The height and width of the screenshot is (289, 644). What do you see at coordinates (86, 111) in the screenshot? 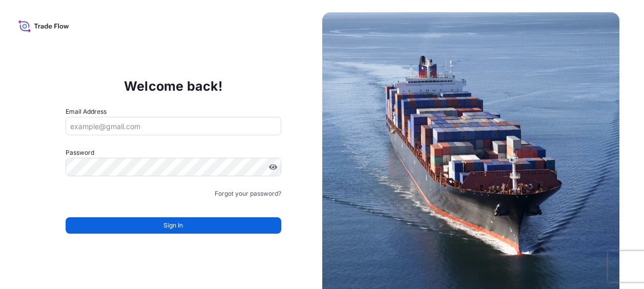
I see `label: Email Address` at bounding box center [86, 111].